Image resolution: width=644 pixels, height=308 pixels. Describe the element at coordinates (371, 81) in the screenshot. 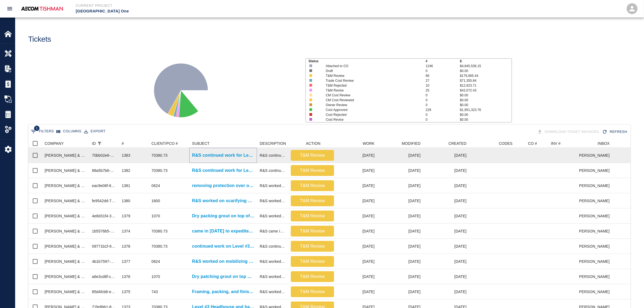

I see `p: Trade Cost Review` at that location.